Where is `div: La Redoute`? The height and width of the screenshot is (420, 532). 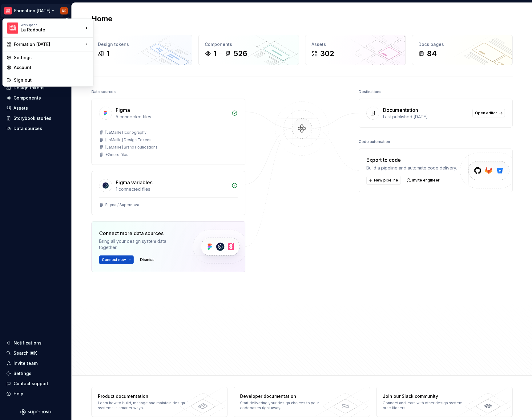
div: La Redoute is located at coordinates (47, 30).